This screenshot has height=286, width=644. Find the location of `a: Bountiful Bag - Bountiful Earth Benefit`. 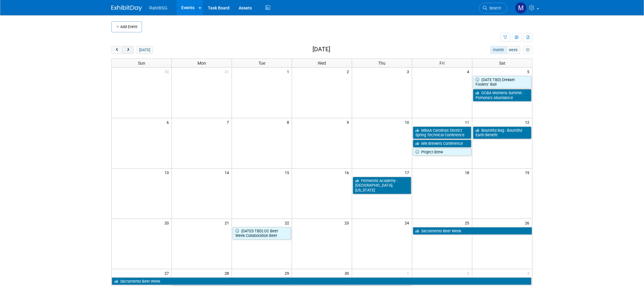

a: Bountiful Bag - Bountiful Earth Benefit is located at coordinates (503, 133).